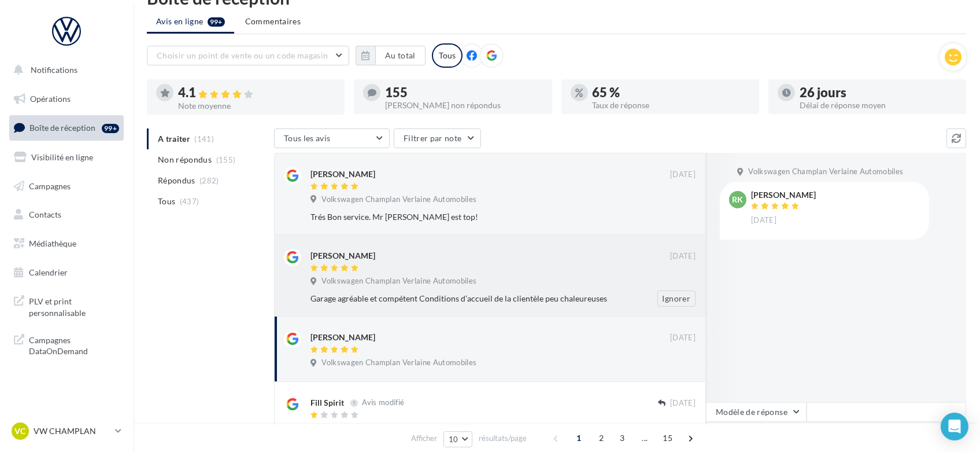 This screenshot has height=452, width=980. I want to click on div: 99+, so click(110, 129).